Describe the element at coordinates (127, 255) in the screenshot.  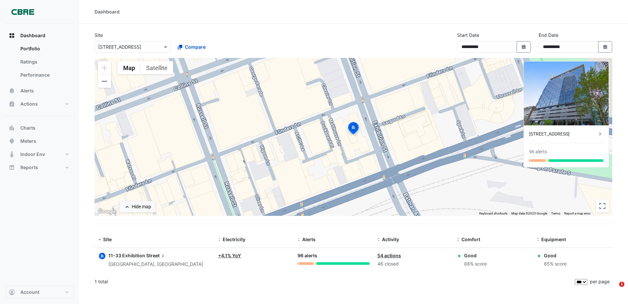
I see `span: 11-33 Exhibition` at that location.